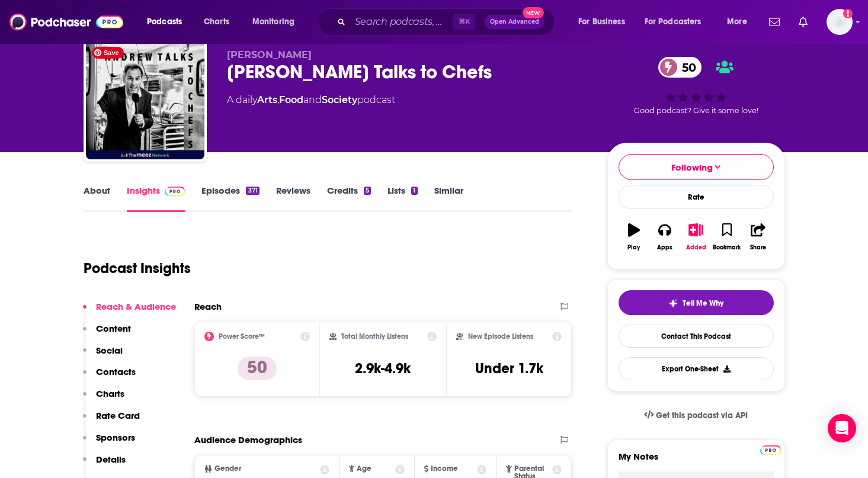 The height and width of the screenshot is (478, 868). Describe the element at coordinates (703, 303) in the screenshot. I see `span: Tell Me Why` at that location.